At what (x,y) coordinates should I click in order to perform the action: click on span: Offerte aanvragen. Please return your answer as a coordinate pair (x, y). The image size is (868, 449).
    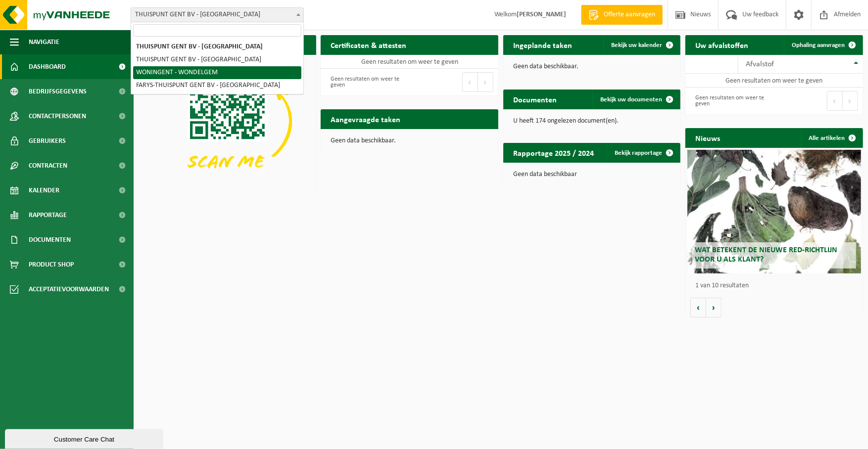
    Looking at the image, I should click on (630, 15).